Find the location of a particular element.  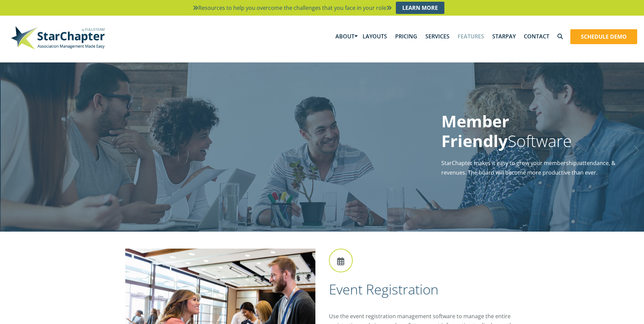

a: Layouts is located at coordinates (375, 36).